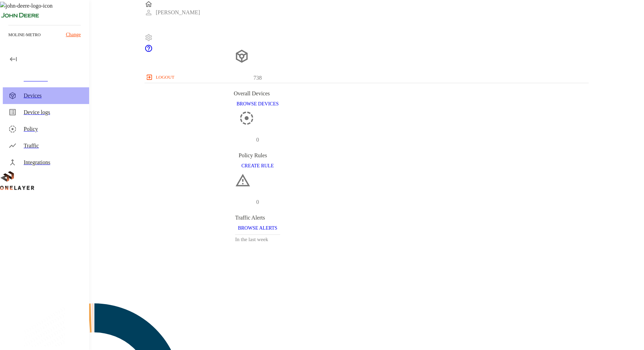 The height and width of the screenshot is (350, 644). I want to click on a: BROWSE ALERTS, so click(257, 228).